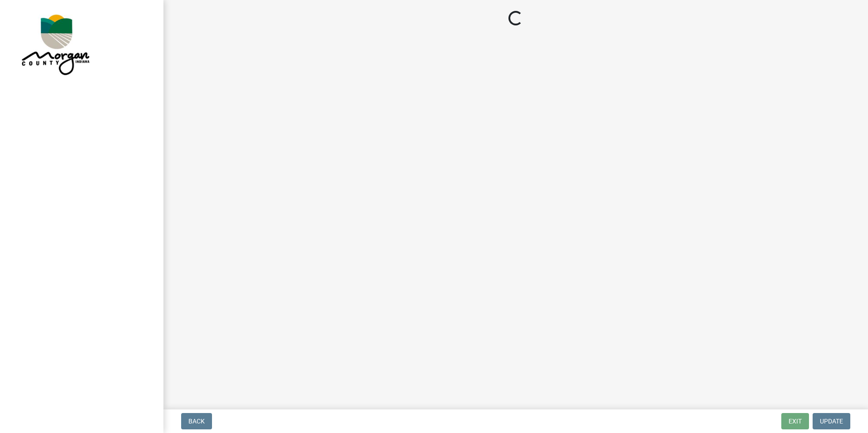 The width and height of the screenshot is (868, 433). I want to click on span: Update, so click(831, 421).